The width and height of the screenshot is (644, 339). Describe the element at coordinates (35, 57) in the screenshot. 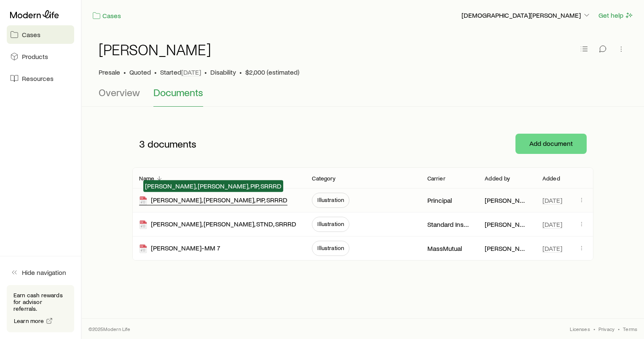

I see `span: Products` at that location.